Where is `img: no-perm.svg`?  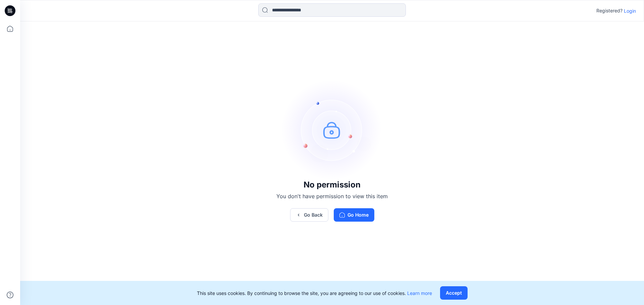 img: no-perm.svg is located at coordinates (332, 130).